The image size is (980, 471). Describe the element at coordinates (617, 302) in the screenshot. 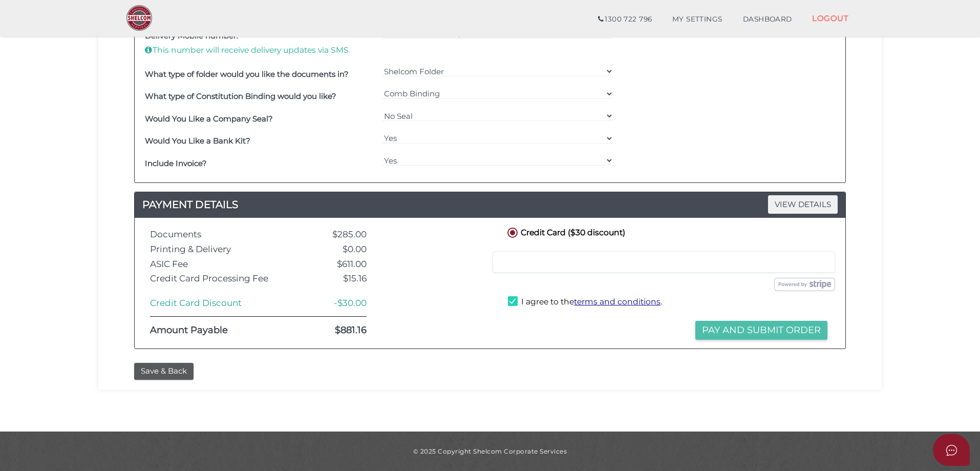

I see `a: terms and conditions` at that location.